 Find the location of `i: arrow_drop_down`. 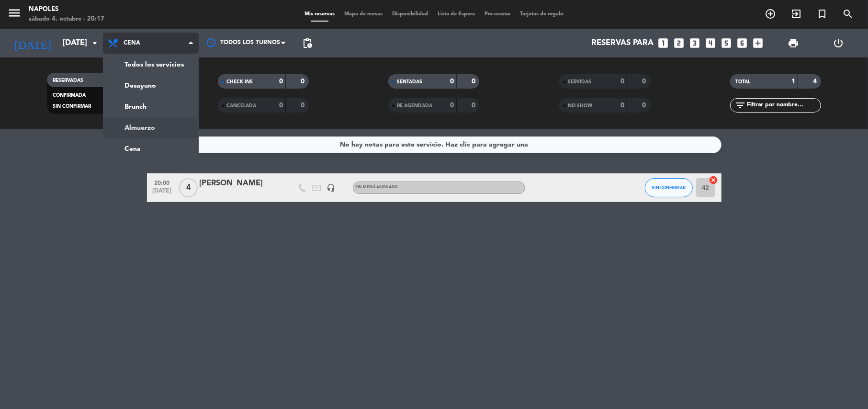

i: arrow_drop_down is located at coordinates (95, 43).